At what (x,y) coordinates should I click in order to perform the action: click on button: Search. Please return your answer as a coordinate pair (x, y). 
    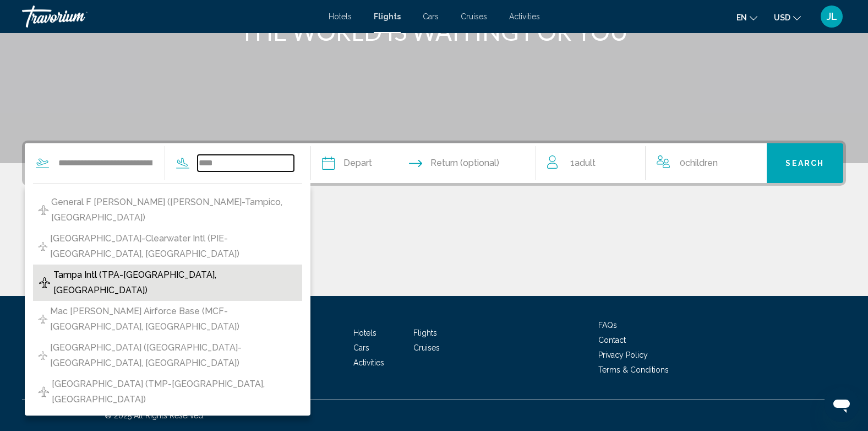
    Looking at the image, I should click on (805, 163).